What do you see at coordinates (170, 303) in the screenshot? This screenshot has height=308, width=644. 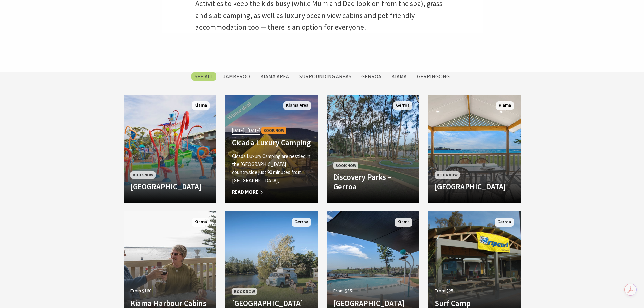 I see `h4: Kiama Harbour Cabins` at bounding box center [170, 303].